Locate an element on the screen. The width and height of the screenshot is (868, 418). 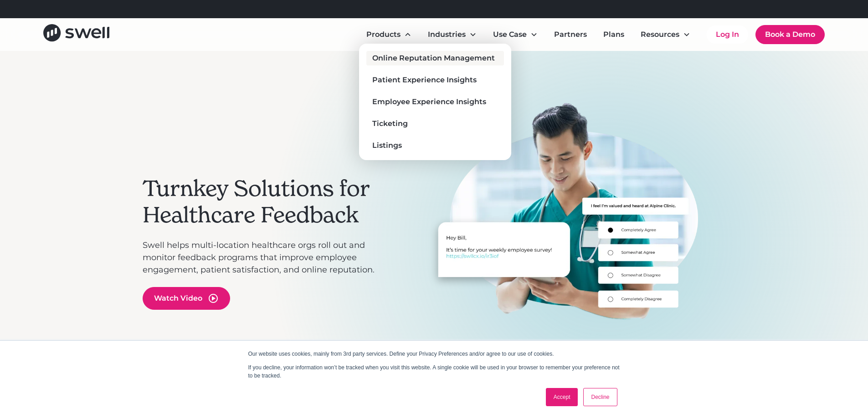
div: Watch Video is located at coordinates (178, 299).